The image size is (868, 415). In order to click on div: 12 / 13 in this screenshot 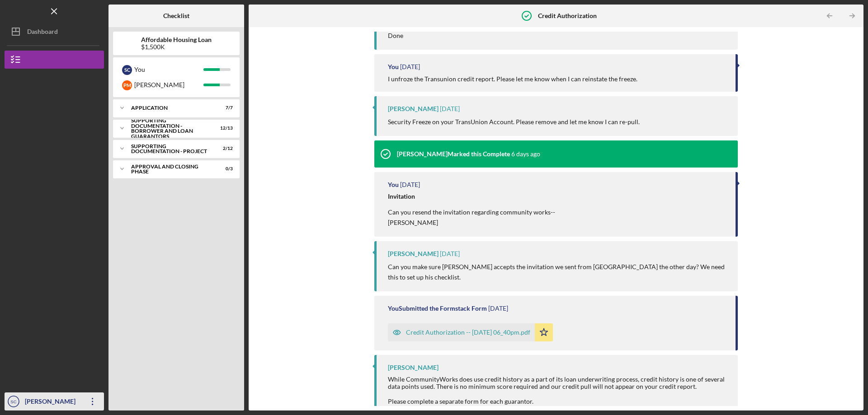, I will do `click(225, 128)`.